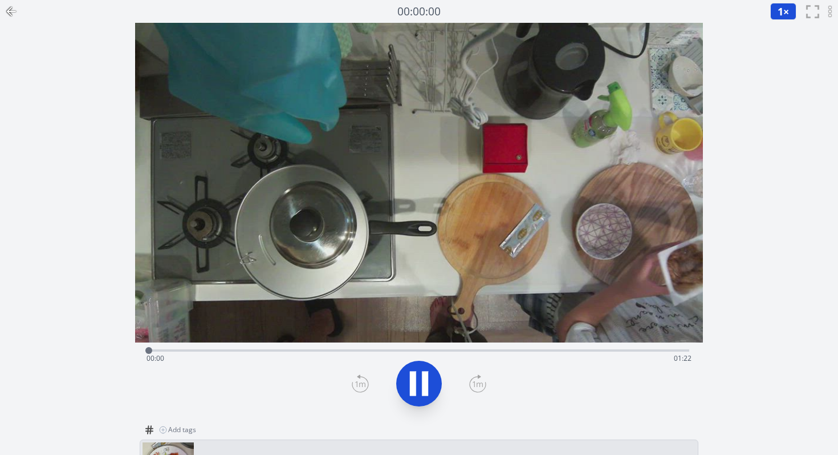  I want to click on button: 1×, so click(784, 11).